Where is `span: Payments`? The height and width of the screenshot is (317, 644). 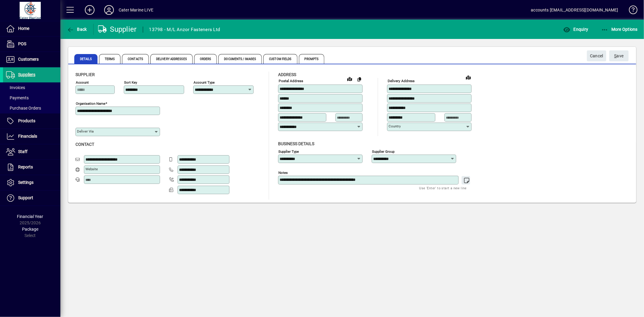
span: Payments is located at coordinates (17, 98).